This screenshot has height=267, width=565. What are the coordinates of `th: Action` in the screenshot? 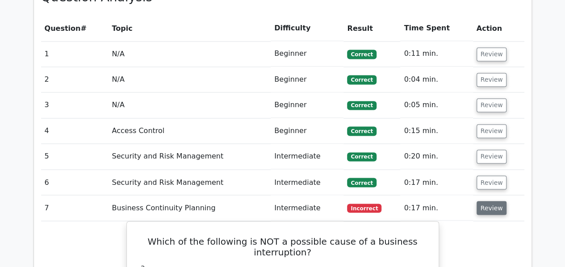 It's located at (499, 28).